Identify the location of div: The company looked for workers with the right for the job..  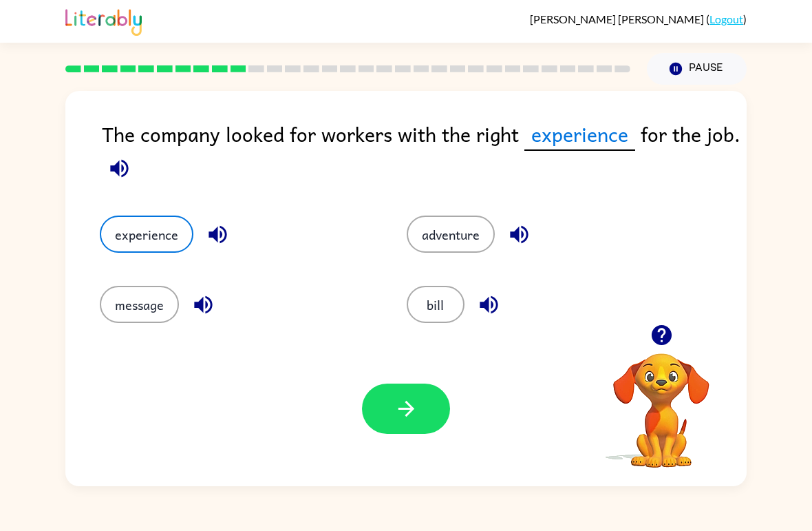
(424, 153).